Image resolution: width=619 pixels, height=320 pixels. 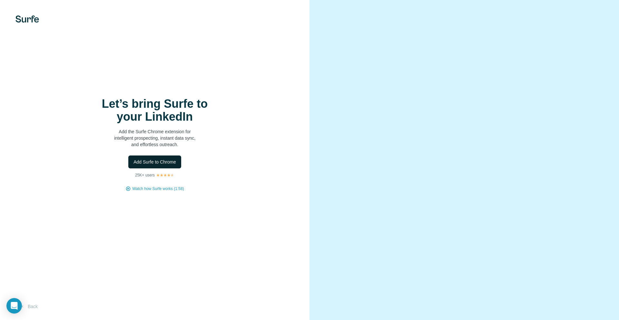 I want to click on h1: Let’s bring Surfe to your LinkedIn, so click(x=155, y=110).